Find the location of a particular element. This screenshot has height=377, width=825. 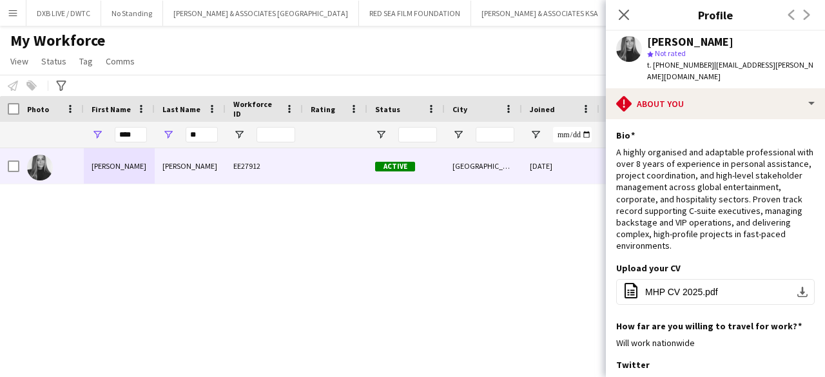

h3: Twitter is located at coordinates (633, 365).